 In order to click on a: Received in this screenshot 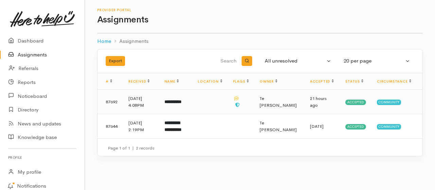, I will do `click(139, 81)`.